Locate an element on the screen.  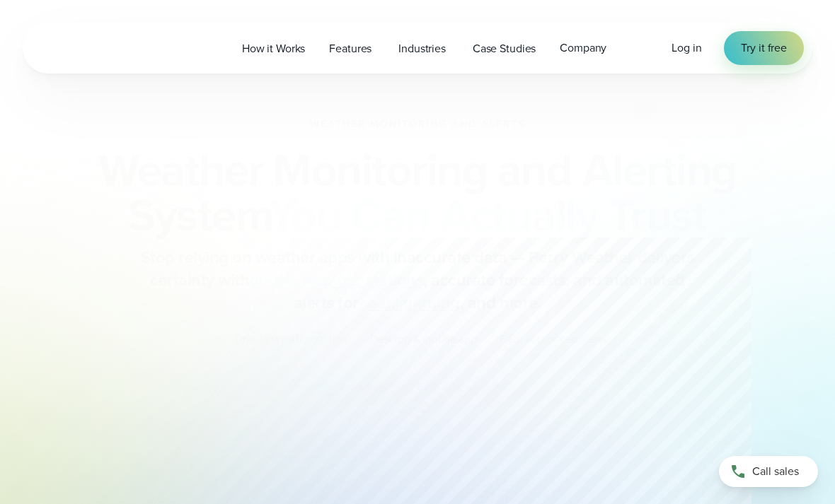
span: Call sales is located at coordinates (776, 472).